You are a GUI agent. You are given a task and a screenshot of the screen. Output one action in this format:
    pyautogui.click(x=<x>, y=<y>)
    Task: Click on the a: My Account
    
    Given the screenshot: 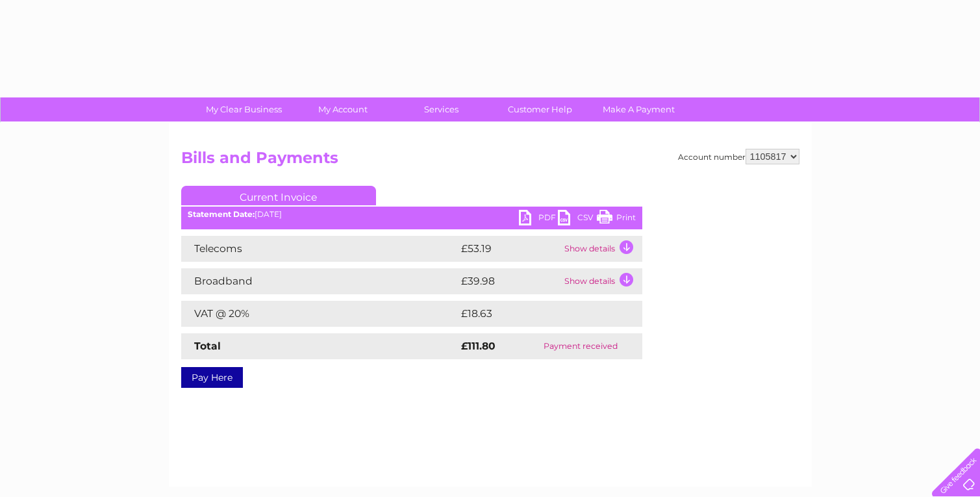 What is the action you would take?
    pyautogui.click(x=342, y=109)
    